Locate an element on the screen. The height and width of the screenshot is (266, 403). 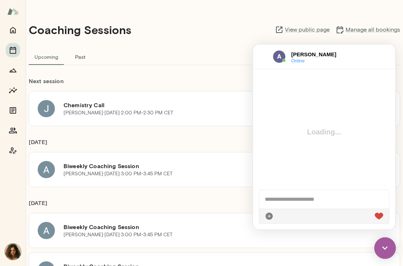
button: Growth Plan is located at coordinates (13, 70).